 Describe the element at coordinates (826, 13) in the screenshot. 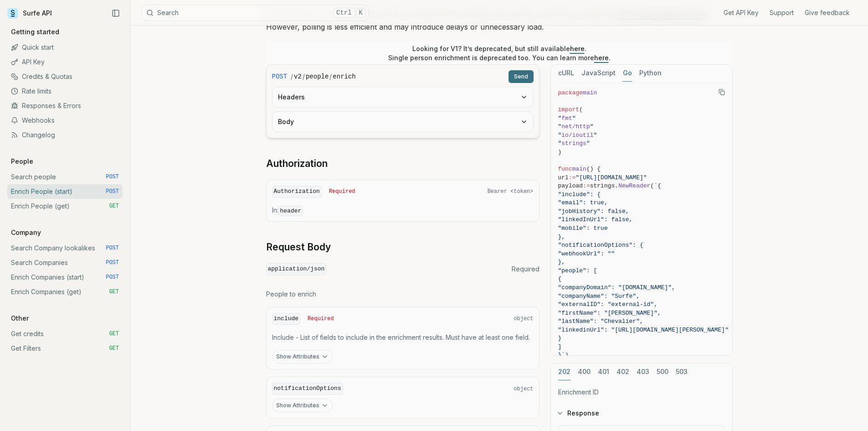

I see `a: Give feedback` at that location.